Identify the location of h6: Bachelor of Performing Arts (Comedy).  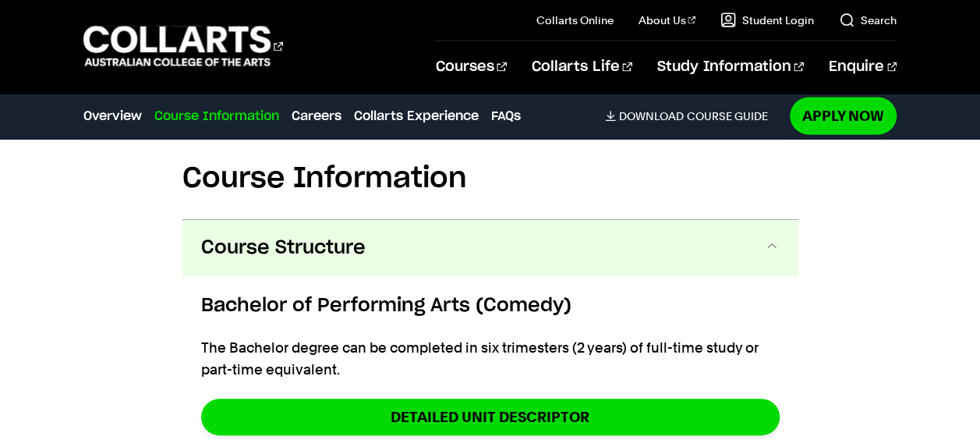
(491, 306).